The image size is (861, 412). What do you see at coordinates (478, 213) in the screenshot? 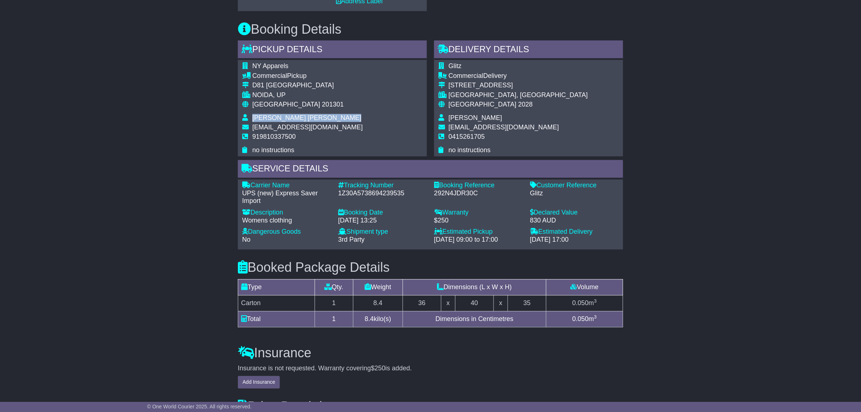
I see `div: Warranty` at bounding box center [478, 213].